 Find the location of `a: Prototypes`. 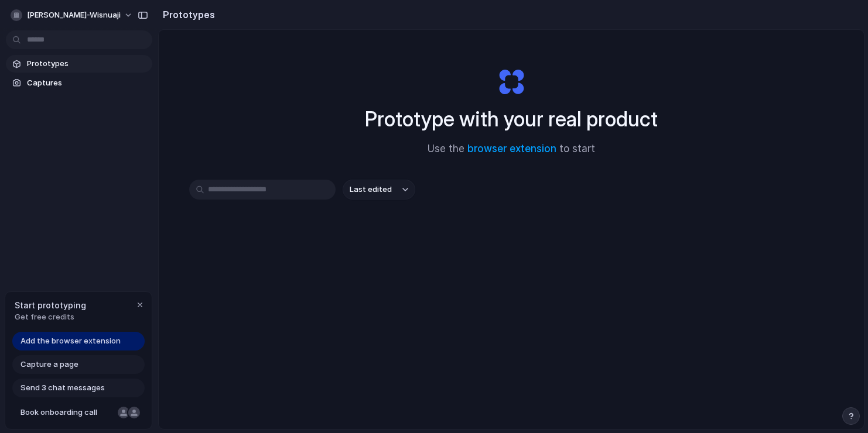

a: Prototypes is located at coordinates (79, 64).